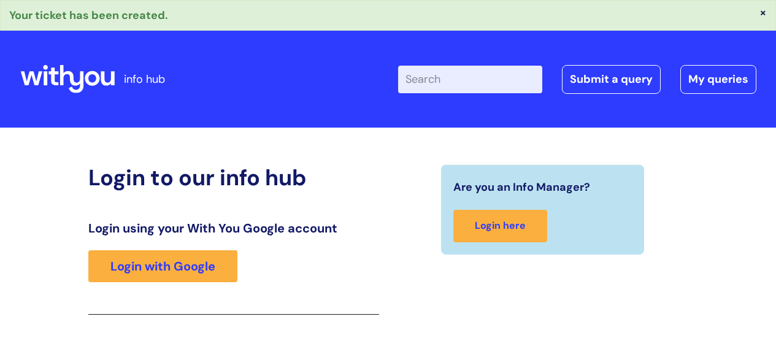  I want to click on p: info hub, so click(144, 79).